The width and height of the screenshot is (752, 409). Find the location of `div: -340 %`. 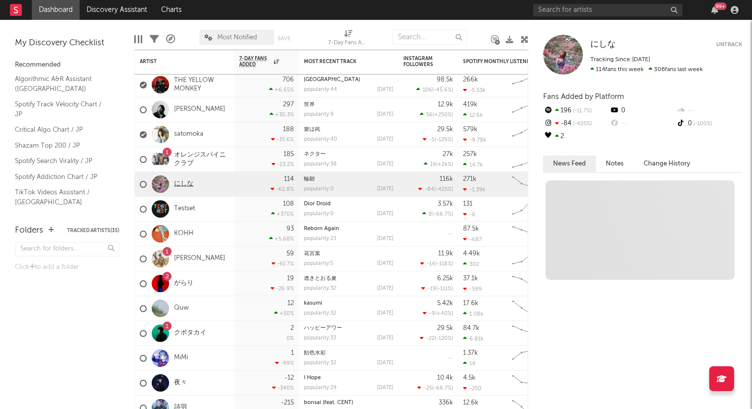

div: -340 % is located at coordinates (283, 388).